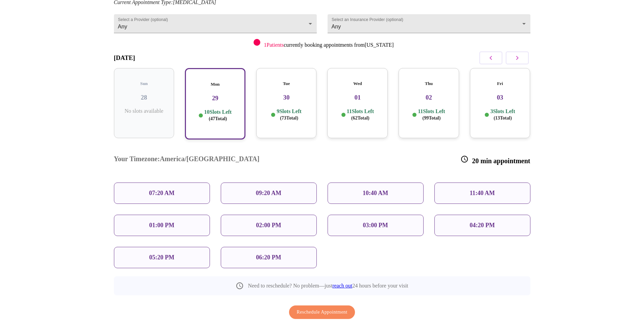 The height and width of the screenshot is (320, 644). What do you see at coordinates (502, 114) in the screenshot?
I see `p: 3 Slots Left` at bounding box center [502, 114].